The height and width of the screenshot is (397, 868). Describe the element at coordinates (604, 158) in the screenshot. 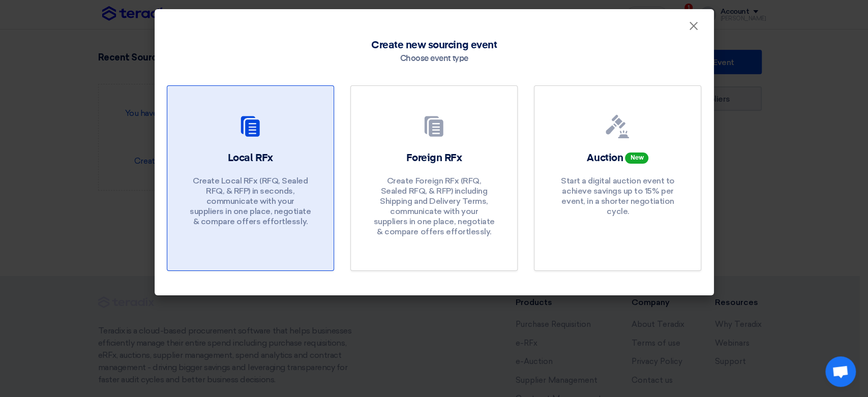

I see `span: Auction` at that location.